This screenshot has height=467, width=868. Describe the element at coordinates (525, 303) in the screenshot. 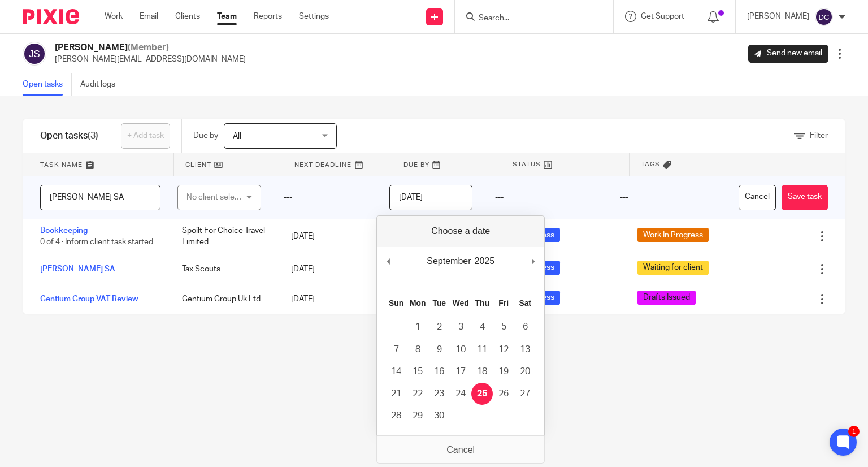

I see `abbr: Saturday` at that location.